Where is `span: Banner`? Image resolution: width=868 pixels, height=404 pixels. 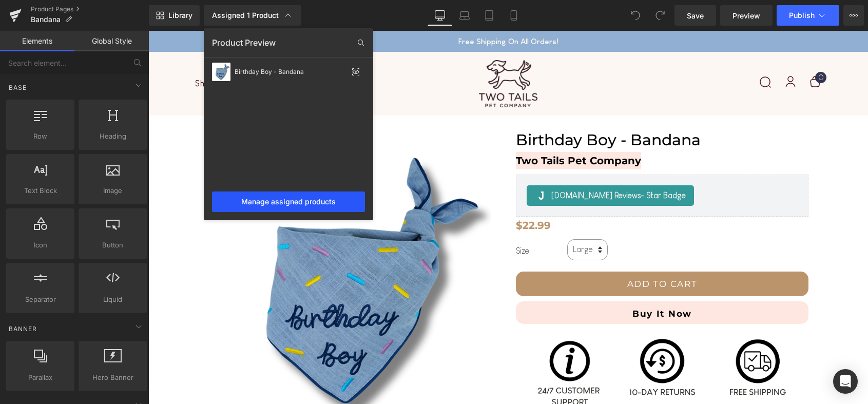
span: Banner is located at coordinates (23, 328).